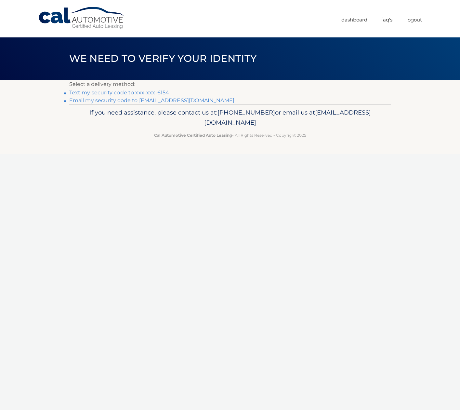 Image resolution: width=460 pixels, height=410 pixels. I want to click on strong: Cal Automotive Certified Auto Leasing, so click(193, 135).